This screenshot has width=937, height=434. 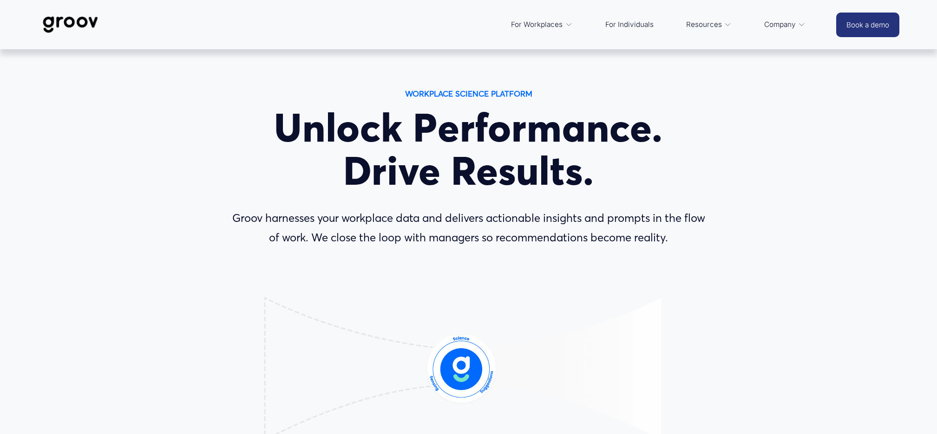 What do you see at coordinates (704, 25) in the screenshot?
I see `span: Resources` at bounding box center [704, 25].